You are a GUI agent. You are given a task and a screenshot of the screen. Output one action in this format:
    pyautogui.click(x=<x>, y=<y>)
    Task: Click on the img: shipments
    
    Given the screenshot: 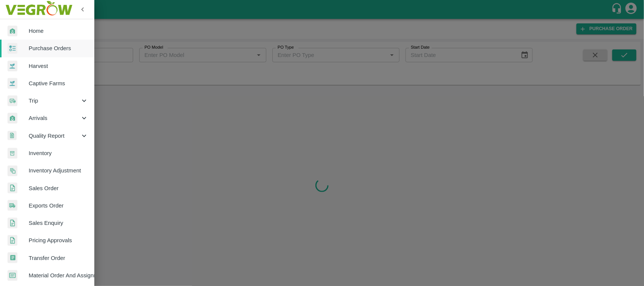 What is the action you would take?
    pyautogui.click(x=13, y=205)
    